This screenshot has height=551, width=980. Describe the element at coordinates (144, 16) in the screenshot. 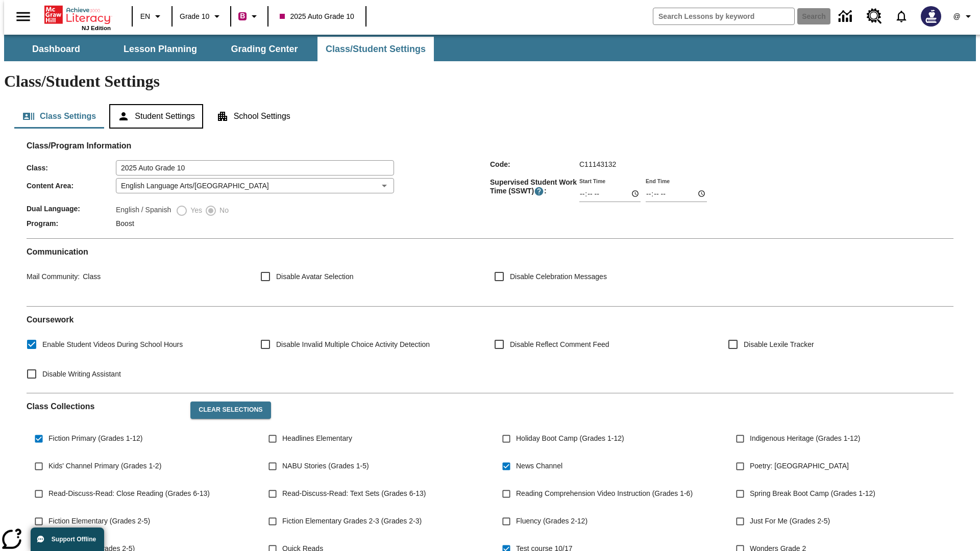

I see `span: EN` at that location.